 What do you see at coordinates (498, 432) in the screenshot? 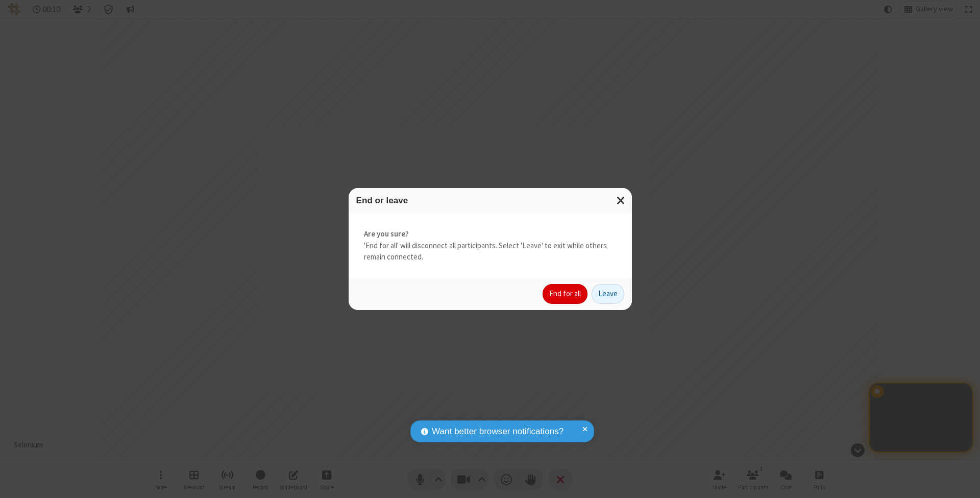
I see `span: Want better browser notifications?` at bounding box center [498, 432].